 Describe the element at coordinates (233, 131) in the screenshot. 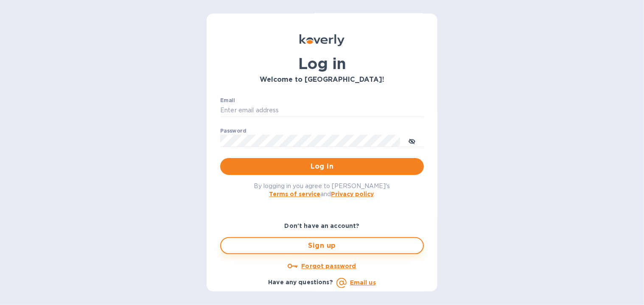

I see `label: Password` at that location.